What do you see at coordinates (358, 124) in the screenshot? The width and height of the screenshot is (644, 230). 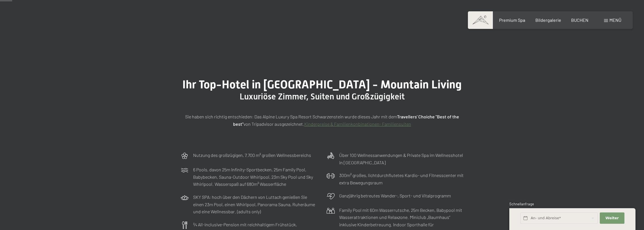 I see `a: Kinderpreise & Familienkonbinationen- Familiensuiten` at bounding box center [358, 124].